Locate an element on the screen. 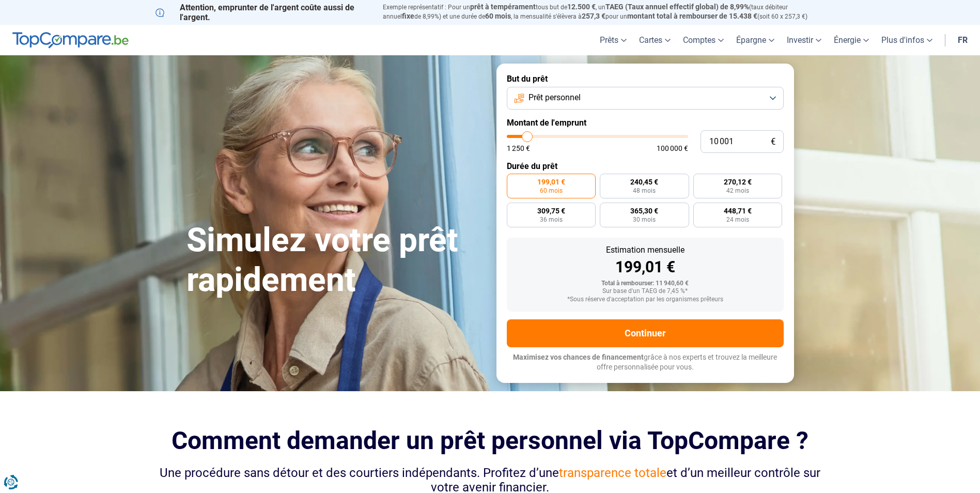 The width and height of the screenshot is (980, 493). a: fr is located at coordinates (963, 40).